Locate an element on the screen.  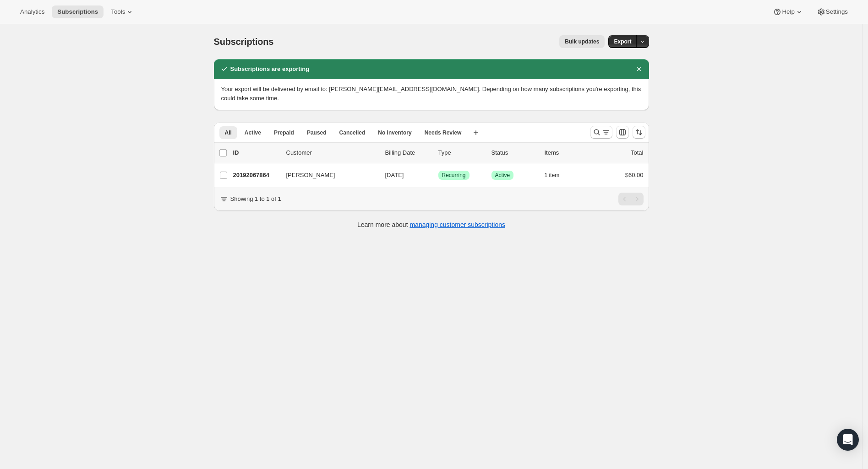
span: Help is located at coordinates (787, 12).